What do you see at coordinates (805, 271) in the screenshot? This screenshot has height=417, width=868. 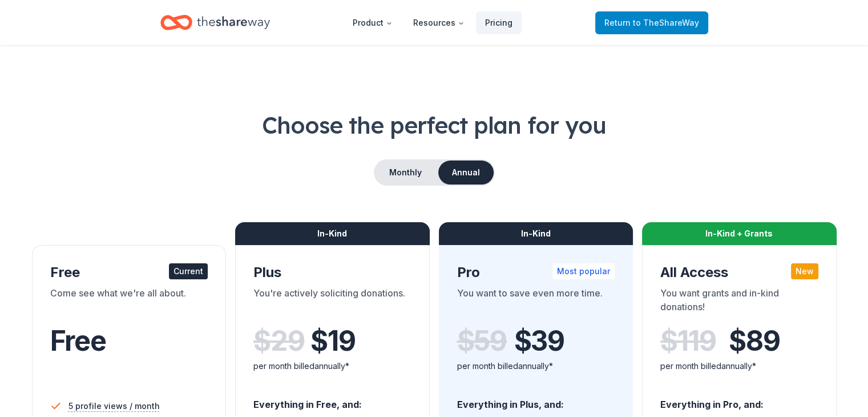 I see `div: New` at bounding box center [805, 271].